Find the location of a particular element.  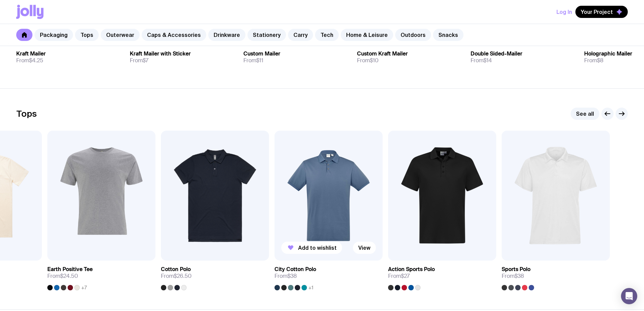

h3: Earth Positive Tee is located at coordinates (70, 269).